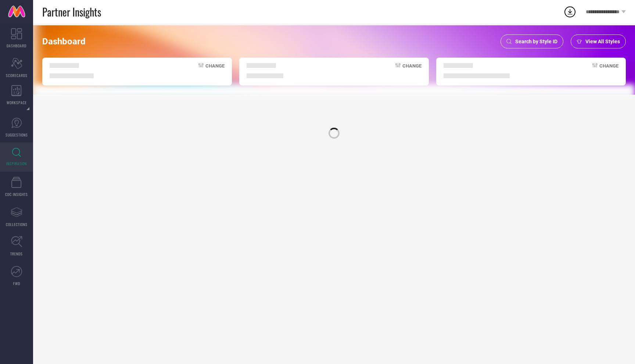 This screenshot has height=364, width=635. What do you see at coordinates (16, 224) in the screenshot?
I see `span: COLLECTIONS` at bounding box center [16, 224].